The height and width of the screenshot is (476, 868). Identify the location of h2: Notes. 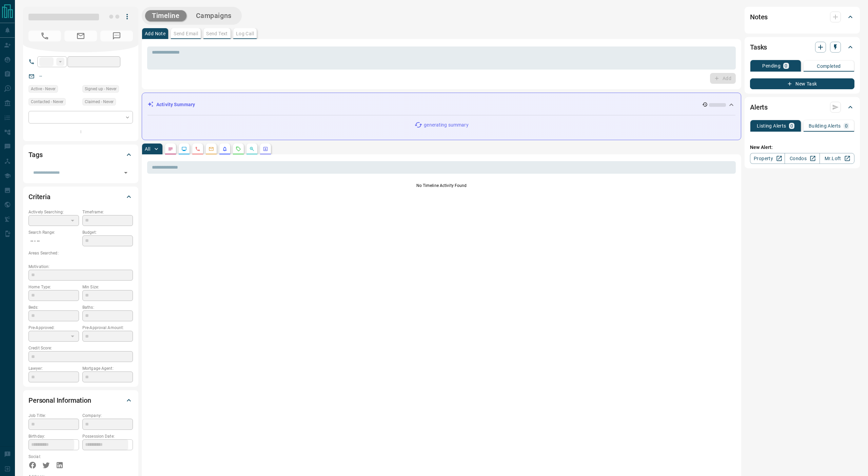
(759, 17).